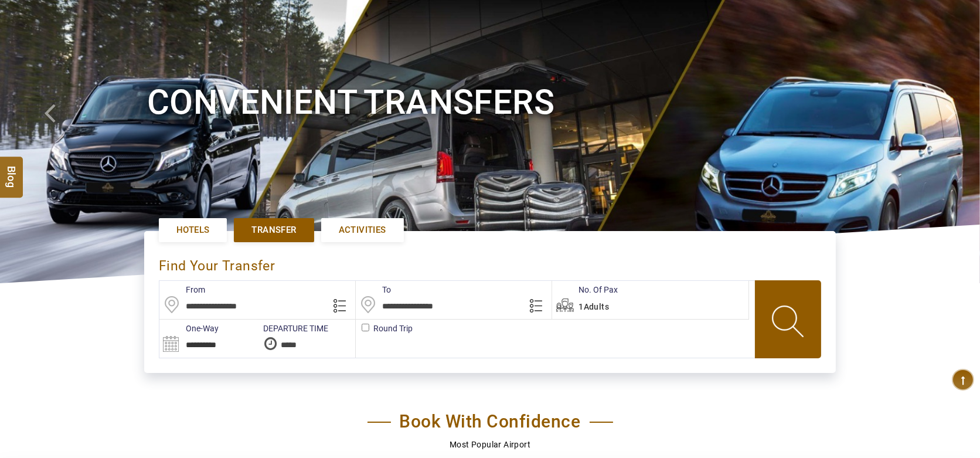 The image size is (980, 458). I want to click on label: One-Way, so click(189, 328).